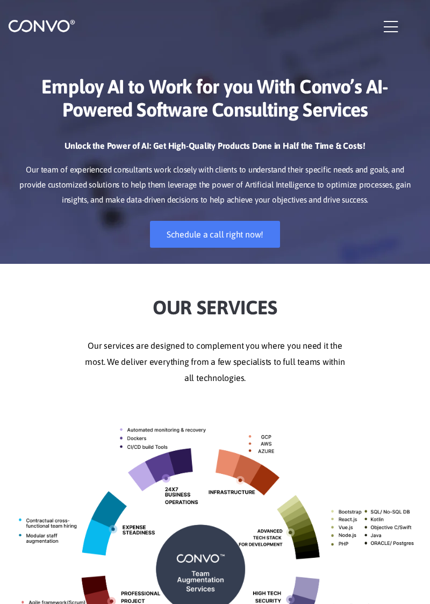 The width and height of the screenshot is (430, 604). What do you see at coordinates (215, 185) in the screenshot?
I see `p: Our team of experienced consultants work closely with clients to understand their specific needs ...` at bounding box center [215, 185].